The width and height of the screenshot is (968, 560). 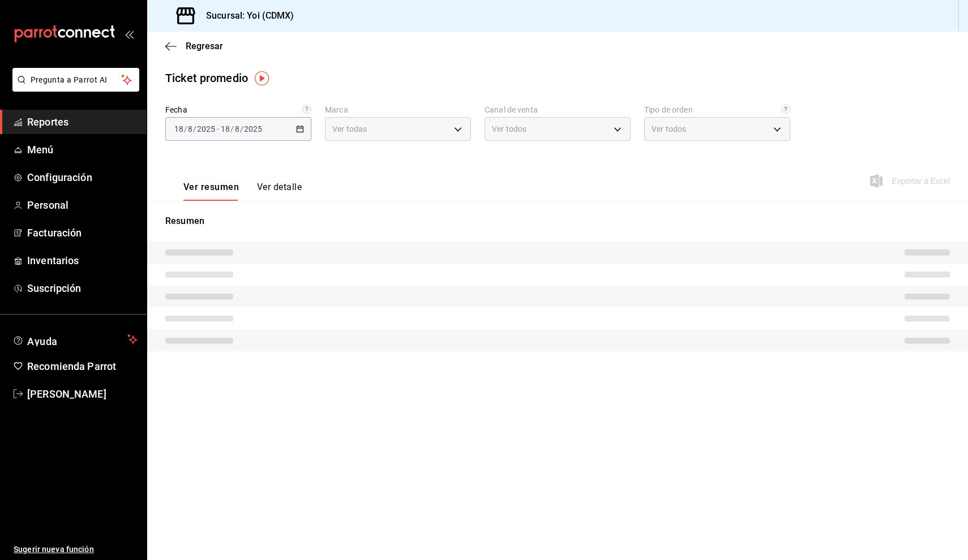 I want to click on span: Configuración, so click(x=82, y=177).